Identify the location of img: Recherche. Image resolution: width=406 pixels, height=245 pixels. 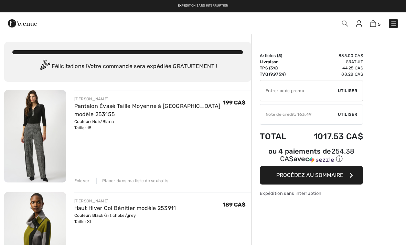
(344, 23).